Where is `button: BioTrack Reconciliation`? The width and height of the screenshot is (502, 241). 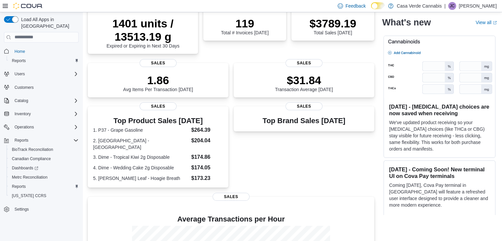
button: BioTrack Reconciliation is located at coordinates (44, 150).